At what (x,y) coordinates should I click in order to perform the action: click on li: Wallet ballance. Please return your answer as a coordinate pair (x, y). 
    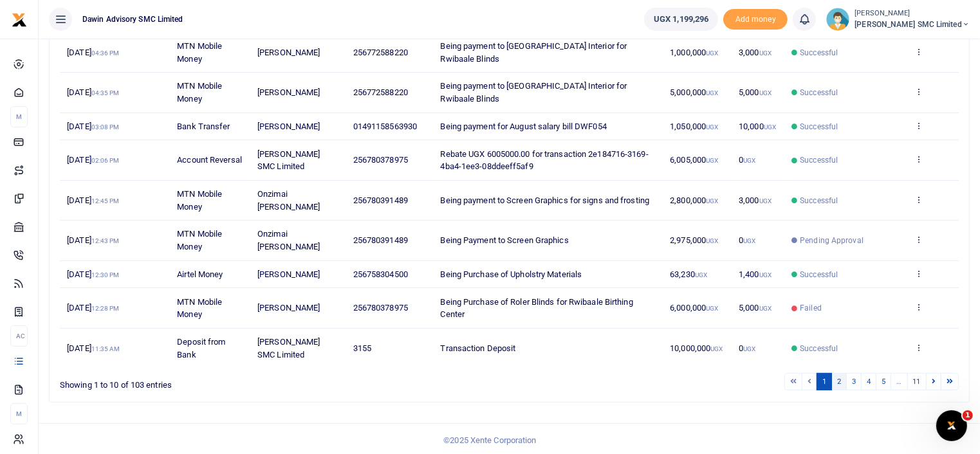
    Looking at the image, I should click on (681, 19).